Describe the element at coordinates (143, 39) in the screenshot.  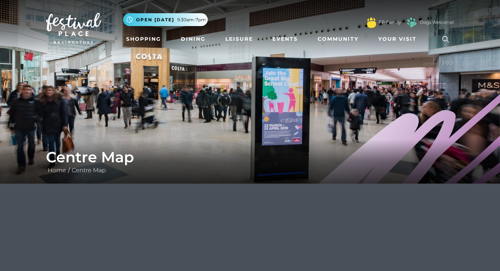
I see `a: Shopping` at that location.